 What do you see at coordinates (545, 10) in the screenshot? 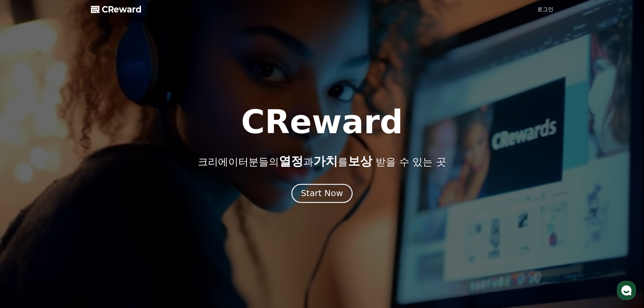
I see `a: 로그인` at bounding box center [545, 10].